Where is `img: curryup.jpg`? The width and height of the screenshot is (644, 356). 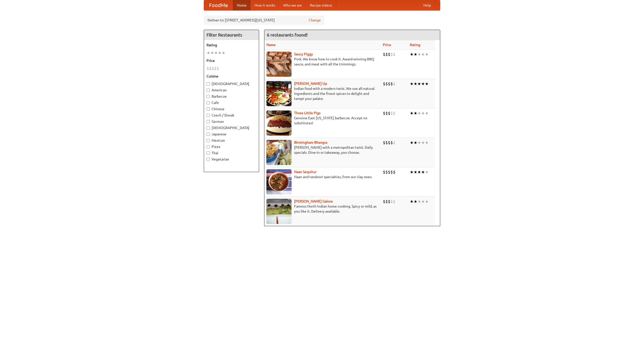 img: curryup.jpg is located at coordinates (279, 93).